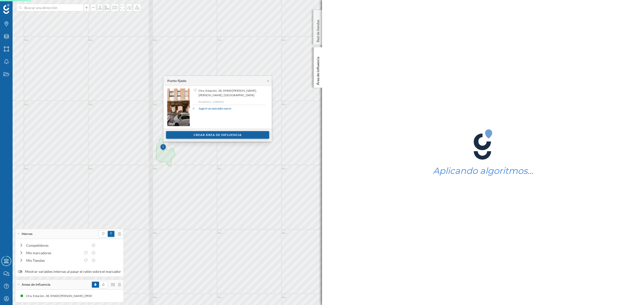 This screenshot has height=305, width=644. What do you see at coordinates (232, 102) in the screenshot?
I see `p: 41,666311, -3,689661` at bounding box center [232, 102].